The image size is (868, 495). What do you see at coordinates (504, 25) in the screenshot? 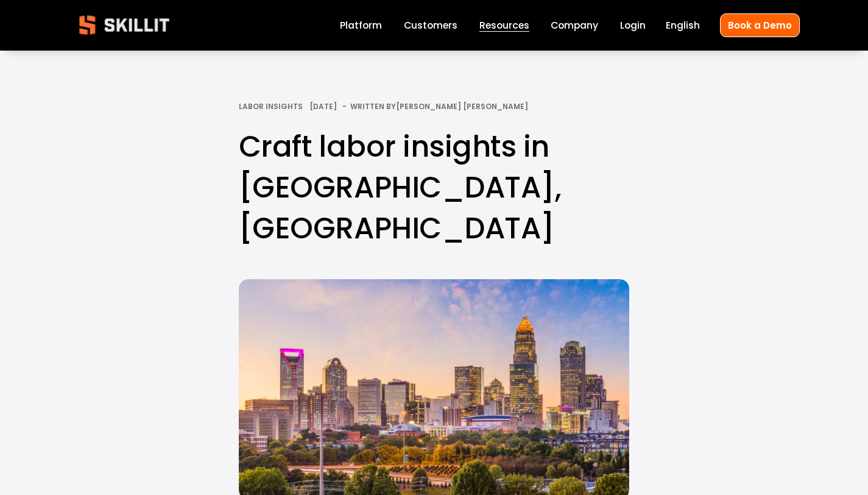
I see `span: Resources` at bounding box center [504, 25].